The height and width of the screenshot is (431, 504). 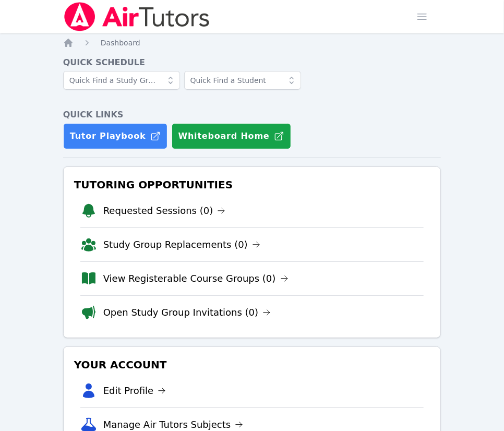 What do you see at coordinates (135, 391) in the screenshot?
I see `a: Edit Profile` at bounding box center [135, 391].